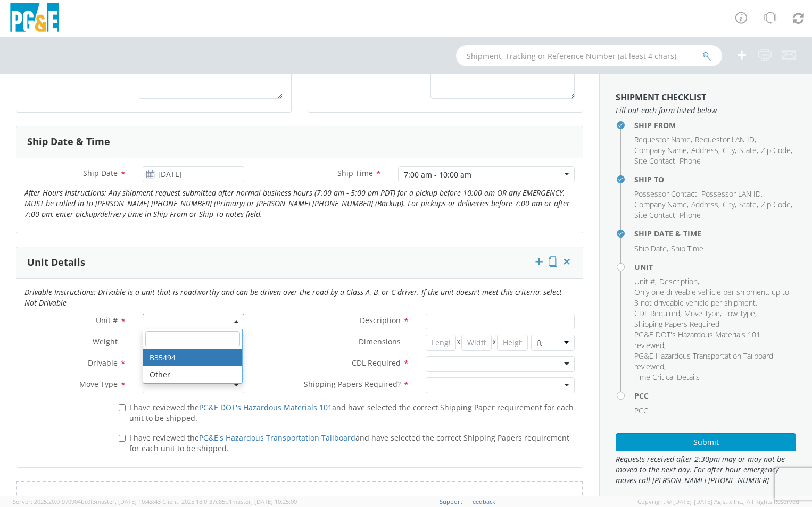  I want to click on h4: Ship To, so click(715, 179).